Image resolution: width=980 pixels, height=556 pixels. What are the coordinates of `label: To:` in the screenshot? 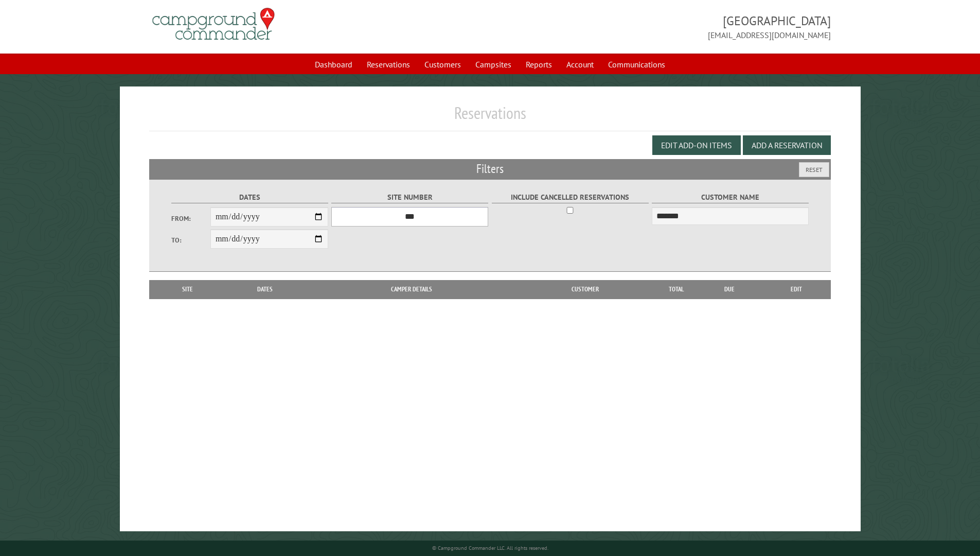 It's located at (191, 240).